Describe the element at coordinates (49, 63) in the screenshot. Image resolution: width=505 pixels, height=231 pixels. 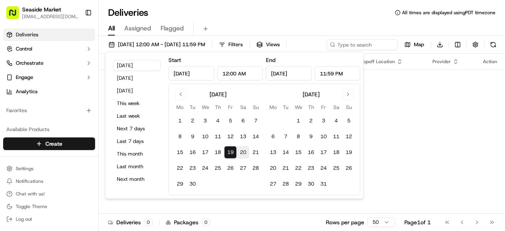
I see `button: Orchestrate` at that location.